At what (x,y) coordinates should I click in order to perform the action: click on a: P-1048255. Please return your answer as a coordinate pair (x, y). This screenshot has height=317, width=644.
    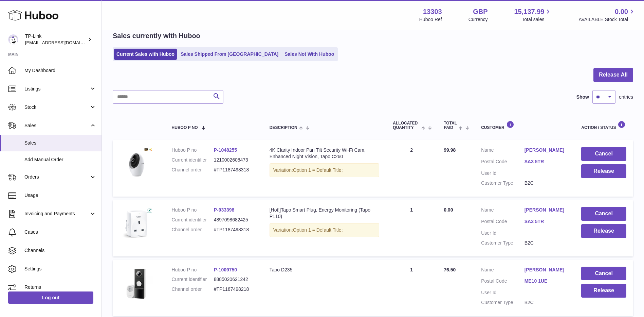
    Looking at the image, I should click on (226, 150).